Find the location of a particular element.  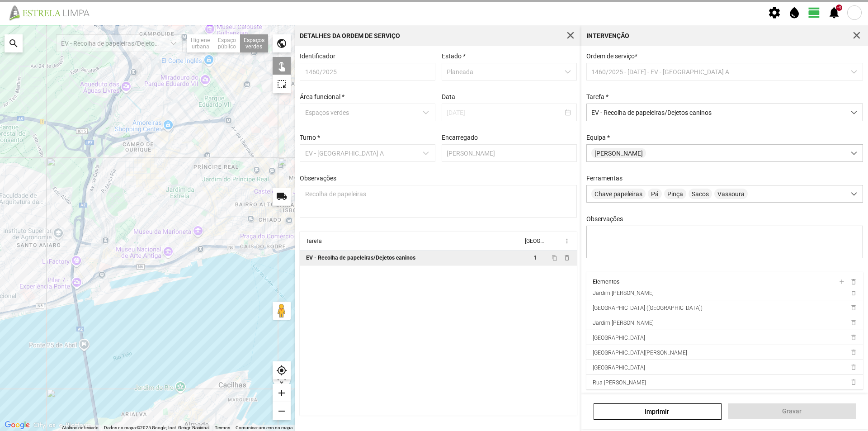

span: notifications is located at coordinates (834, 12).